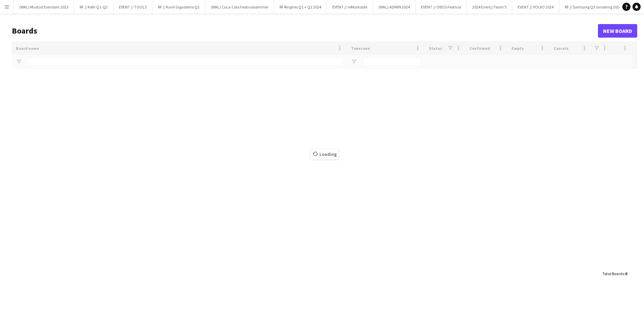 The height and width of the screenshot is (328, 644). I want to click on button: 2024 Event//Team 5, so click(489, 7).